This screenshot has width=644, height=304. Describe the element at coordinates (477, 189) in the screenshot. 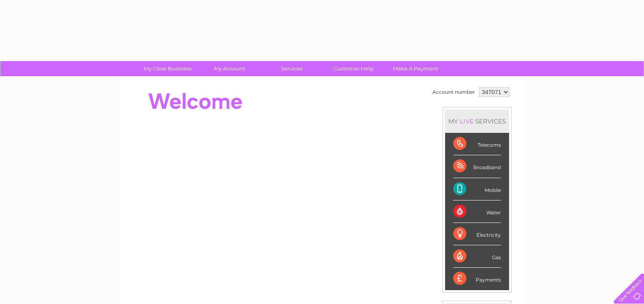

I see `div: Mobile` at that location.